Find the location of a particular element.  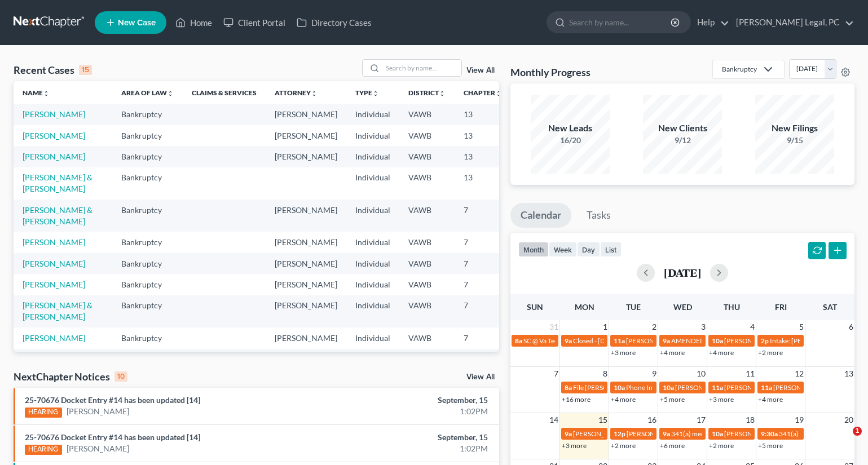

span: 12 is located at coordinates (799, 374).